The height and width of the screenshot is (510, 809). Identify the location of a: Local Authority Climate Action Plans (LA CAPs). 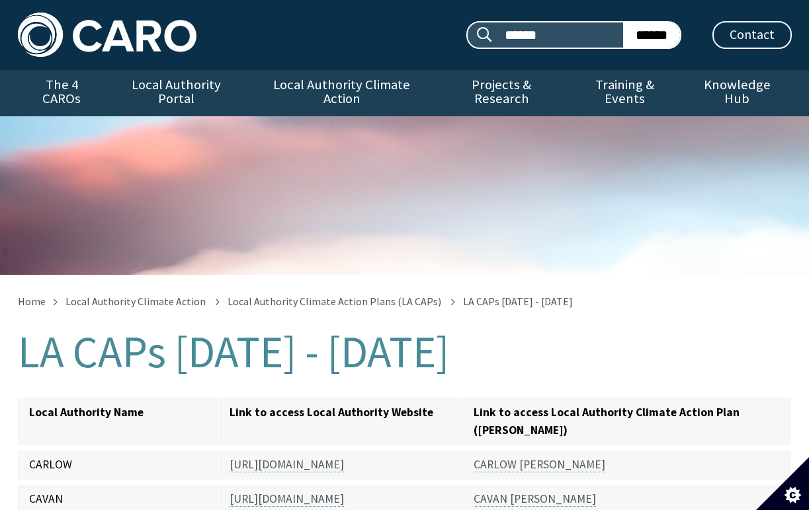
(334, 302).